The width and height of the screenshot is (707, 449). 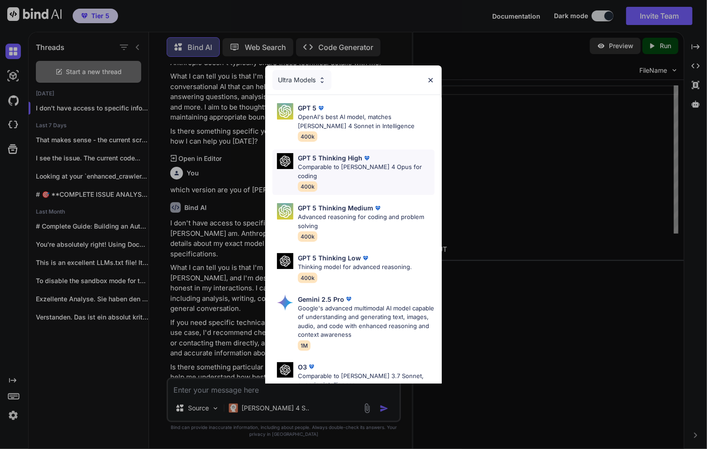 I want to click on p: Google's advanced multimodal AI model capable of understanding and generating text, images, audio..., so click(x=366, y=322).